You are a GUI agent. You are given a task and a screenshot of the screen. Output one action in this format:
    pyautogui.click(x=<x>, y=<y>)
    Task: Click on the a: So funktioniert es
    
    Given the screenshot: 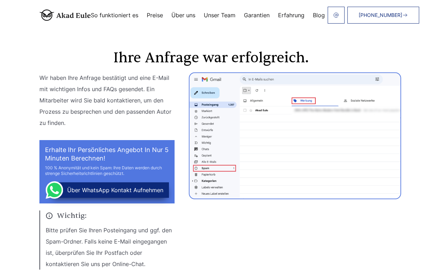 What is the action you would take?
    pyautogui.click(x=114, y=15)
    